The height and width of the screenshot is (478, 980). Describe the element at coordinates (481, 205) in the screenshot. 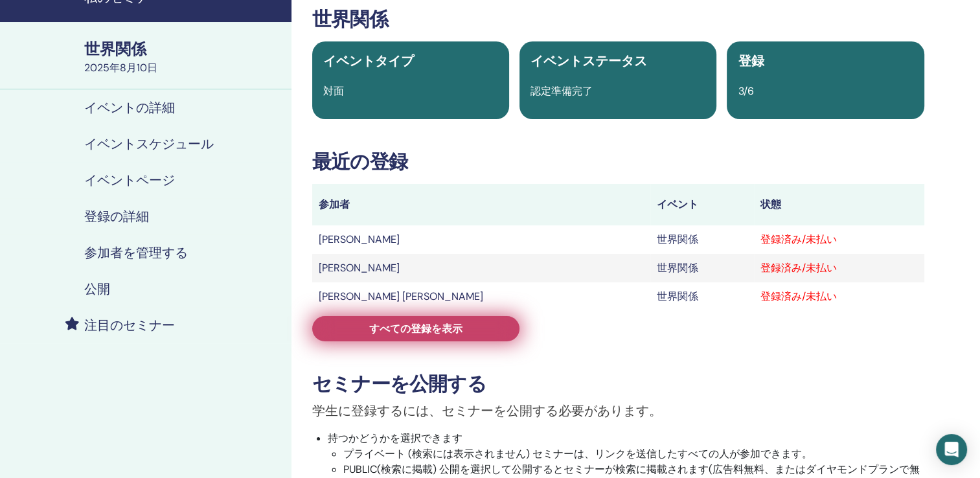

I see `th: 参加者` at that location.